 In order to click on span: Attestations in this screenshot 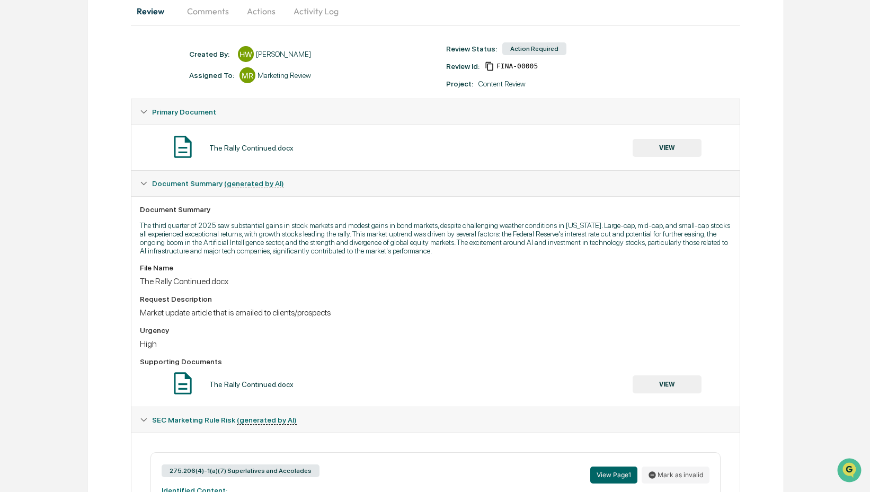, I will do `click(109, 139)`.